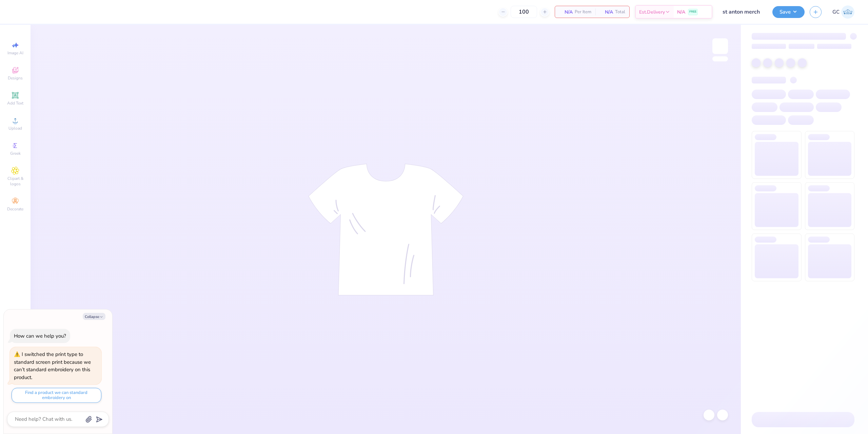  What do you see at coordinates (742, 12) in the screenshot?
I see `input: Untitled Design` at bounding box center [742, 12].